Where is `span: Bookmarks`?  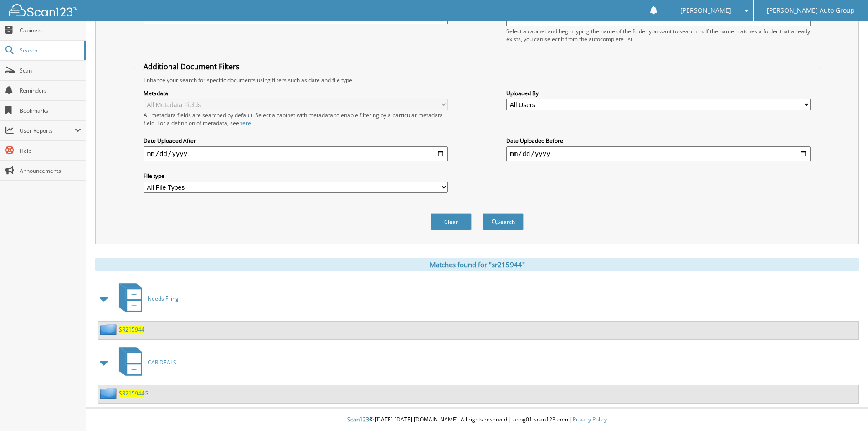
span: Bookmarks is located at coordinates (50, 110).